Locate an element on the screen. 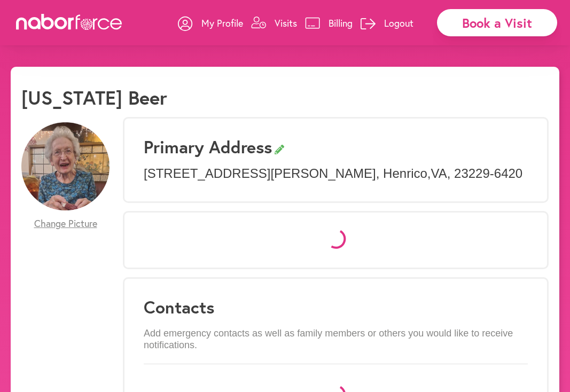  h3: Primary Address is located at coordinates (335, 147).